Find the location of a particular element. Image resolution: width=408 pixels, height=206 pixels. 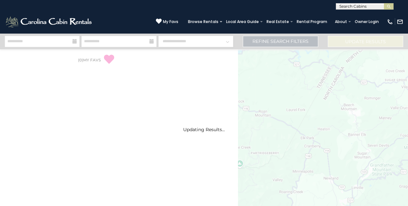

img: phone-regular-white.png is located at coordinates (390, 22).